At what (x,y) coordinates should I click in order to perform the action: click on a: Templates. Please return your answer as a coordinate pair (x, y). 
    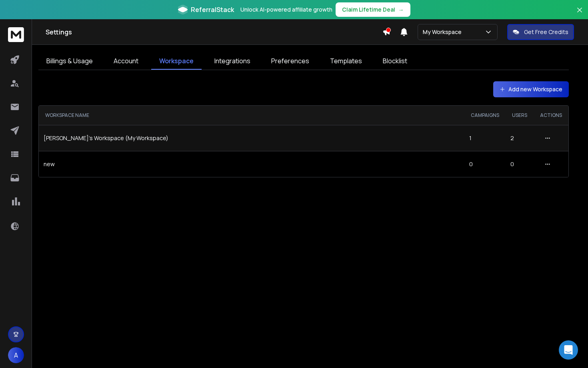
    Looking at the image, I should click on (346, 61).